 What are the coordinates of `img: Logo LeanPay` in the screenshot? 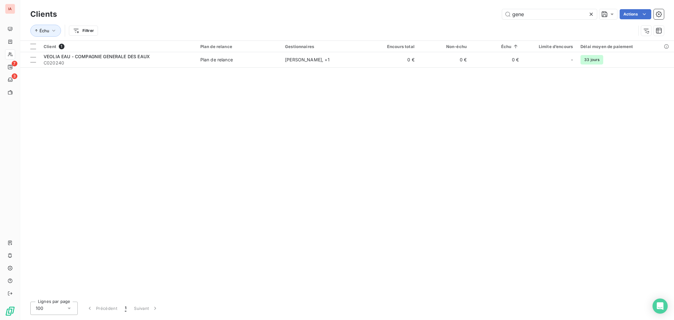 It's located at (10, 311).